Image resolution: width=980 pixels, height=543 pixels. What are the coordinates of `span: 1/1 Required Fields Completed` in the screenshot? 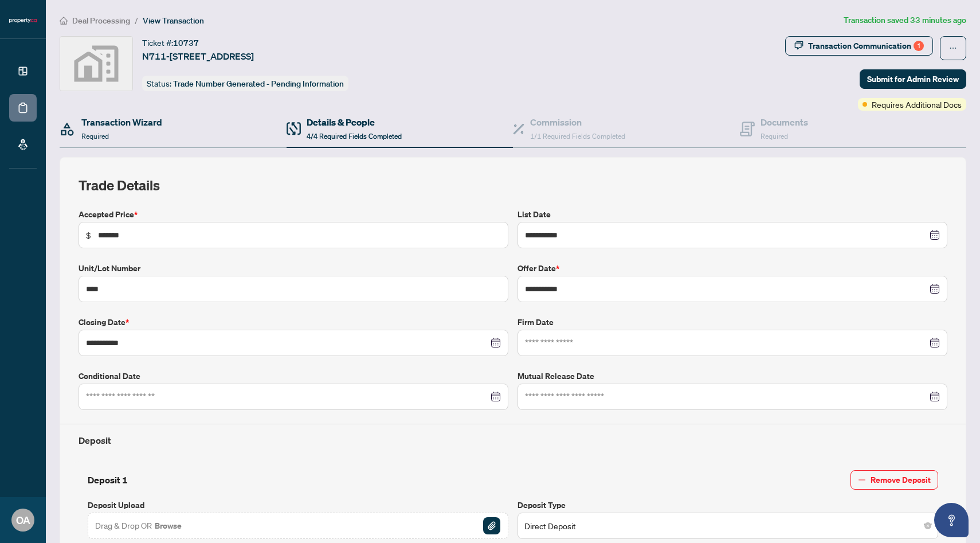 It's located at (578, 136).